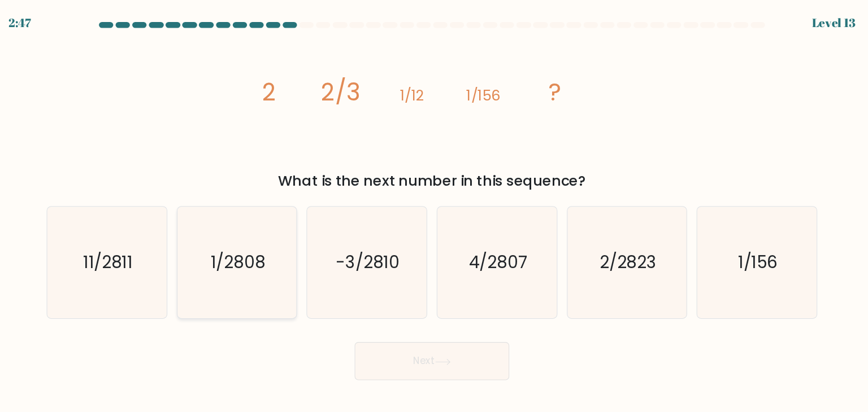 This screenshot has width=868, height=412. What do you see at coordinates (126, 250) in the screenshot?
I see `text: 11/2811` at bounding box center [126, 250].